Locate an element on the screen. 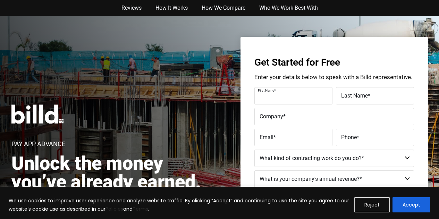  button: Accept is located at coordinates (411, 205).